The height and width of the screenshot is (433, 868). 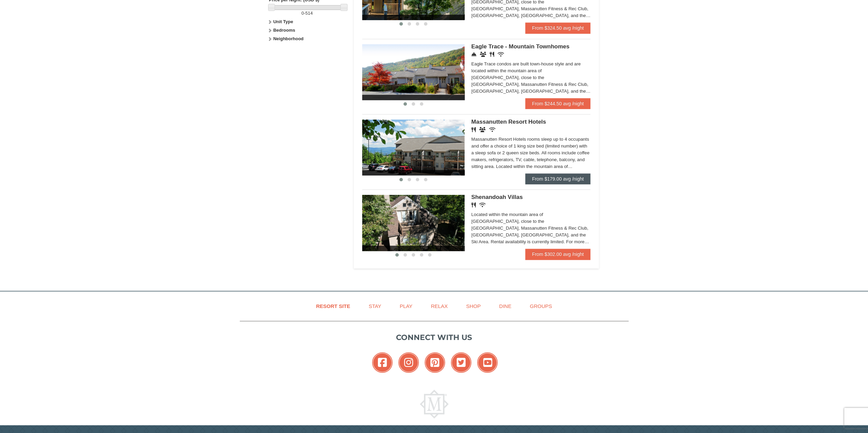 I want to click on a: Dine, so click(x=505, y=306).